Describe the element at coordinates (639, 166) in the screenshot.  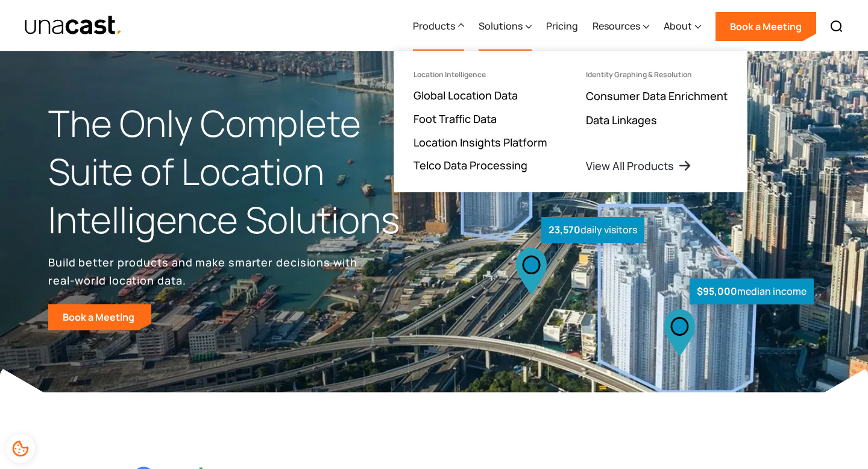
I see `a: View All Products` at that location.